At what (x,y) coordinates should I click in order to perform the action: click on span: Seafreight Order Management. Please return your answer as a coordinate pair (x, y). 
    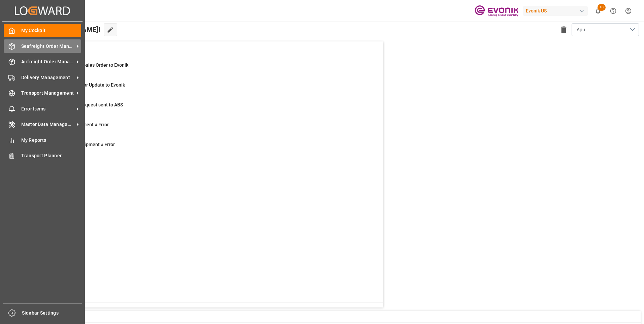
    Looking at the image, I should click on (47, 46).